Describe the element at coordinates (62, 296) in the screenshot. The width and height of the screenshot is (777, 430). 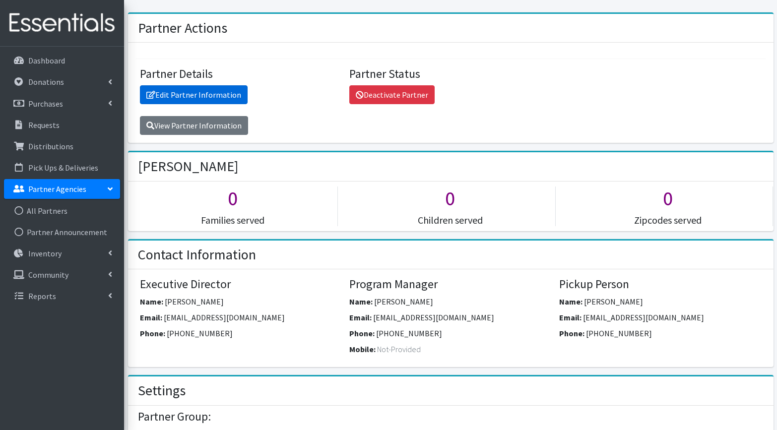
I see `a: Reports` at that location.